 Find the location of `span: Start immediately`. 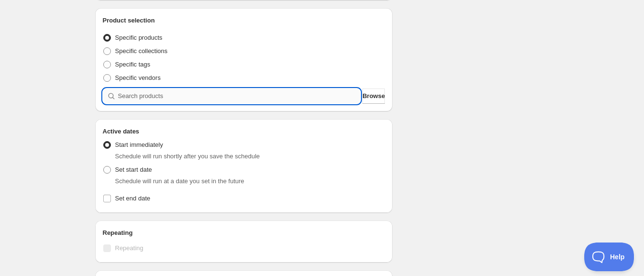

span: Start immediately is located at coordinates (139, 145).